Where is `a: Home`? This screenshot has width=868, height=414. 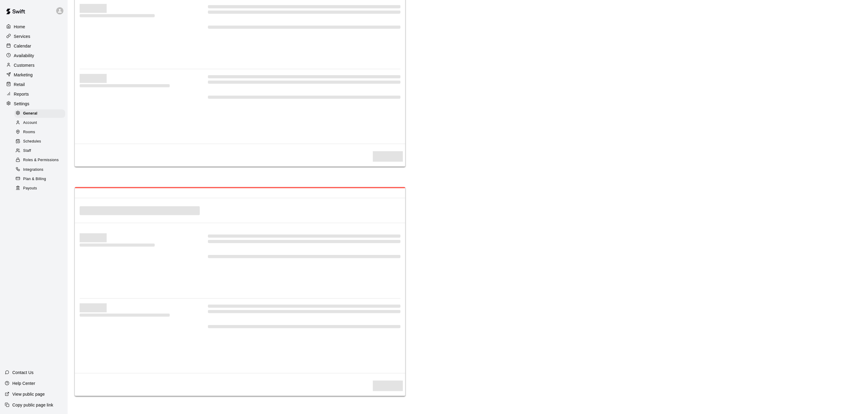
a: Home is located at coordinates (34, 27).